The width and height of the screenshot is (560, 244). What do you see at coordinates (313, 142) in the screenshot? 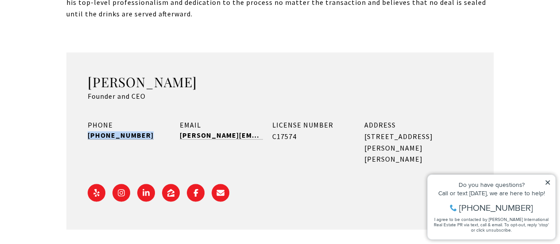
I see `div: C17574` at bounding box center [313, 142].